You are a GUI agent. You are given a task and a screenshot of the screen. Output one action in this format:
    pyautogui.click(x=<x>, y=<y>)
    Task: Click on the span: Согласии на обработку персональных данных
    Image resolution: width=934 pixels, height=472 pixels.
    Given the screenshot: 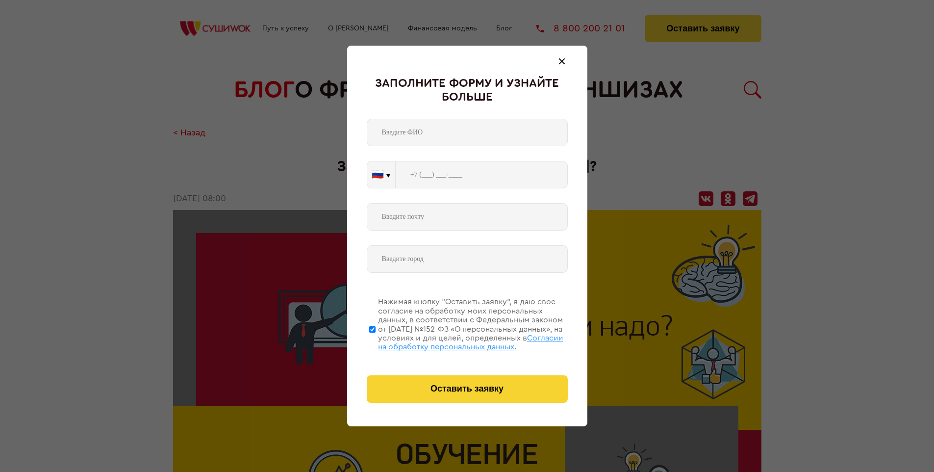 What is the action you would take?
    pyautogui.click(x=471, y=342)
    